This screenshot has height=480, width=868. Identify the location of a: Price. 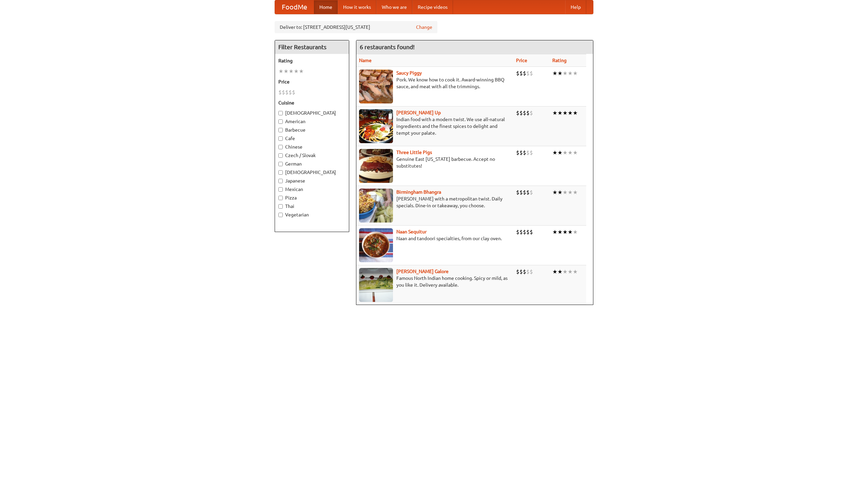
(522, 60).